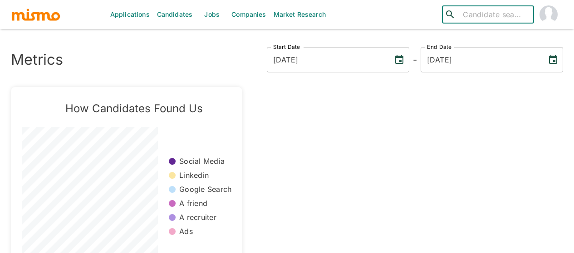 The image size is (574, 253). What do you see at coordinates (193, 204) in the screenshot?
I see `p: A friend` at bounding box center [193, 204].